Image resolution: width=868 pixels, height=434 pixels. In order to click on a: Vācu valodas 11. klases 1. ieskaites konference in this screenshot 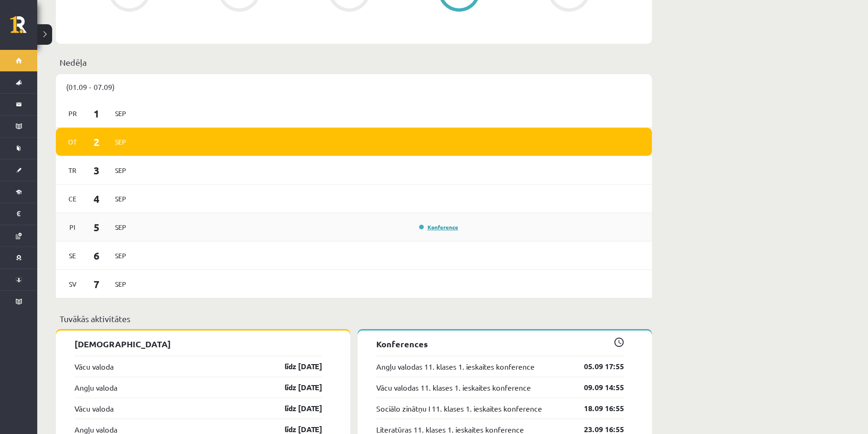, I will do `click(454, 387)`.